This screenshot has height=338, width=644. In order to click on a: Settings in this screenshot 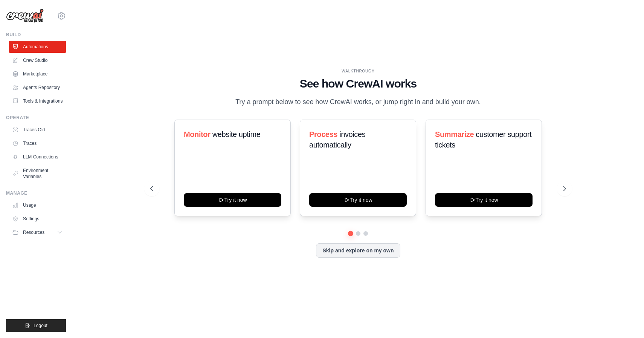, I will do `click(37, 218)`.